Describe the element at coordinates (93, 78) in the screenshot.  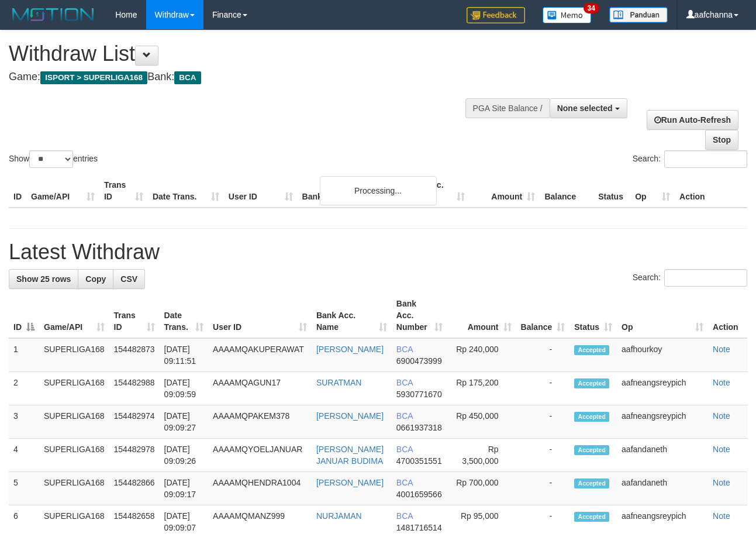
I see `span: ISPORT > SUPERLIGA168` at that location.